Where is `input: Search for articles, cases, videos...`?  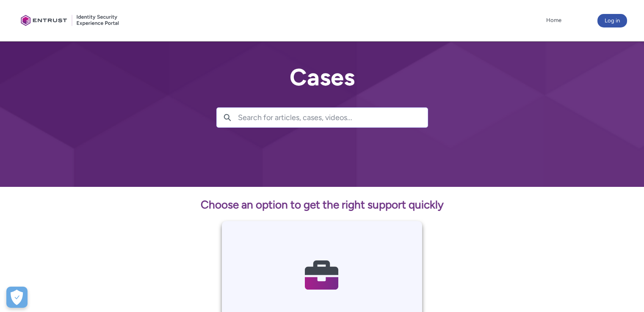
input: Search for articles, cases, videos... is located at coordinates (333, 118).